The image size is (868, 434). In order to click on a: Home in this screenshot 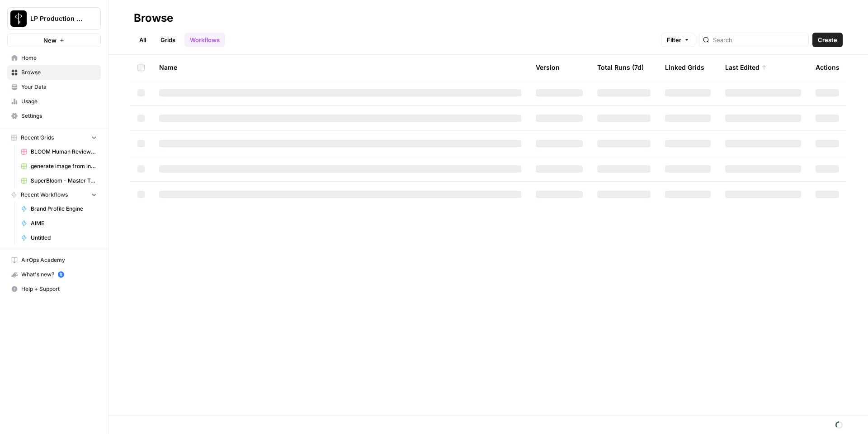, I will do `click(54, 58)`.